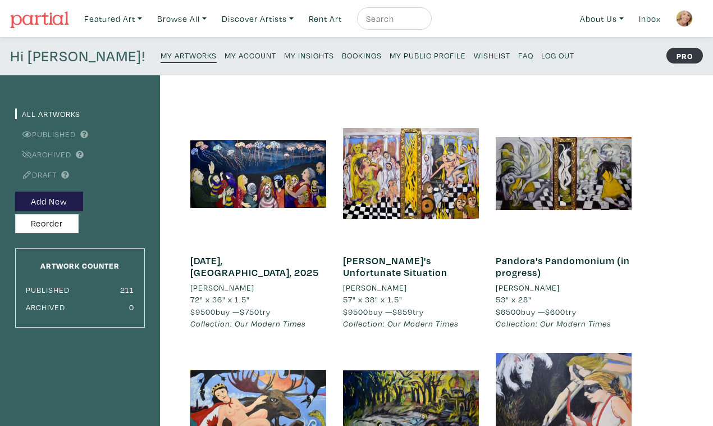  Describe the element at coordinates (403, 311) in the screenshot. I see `span: $859` at that location.